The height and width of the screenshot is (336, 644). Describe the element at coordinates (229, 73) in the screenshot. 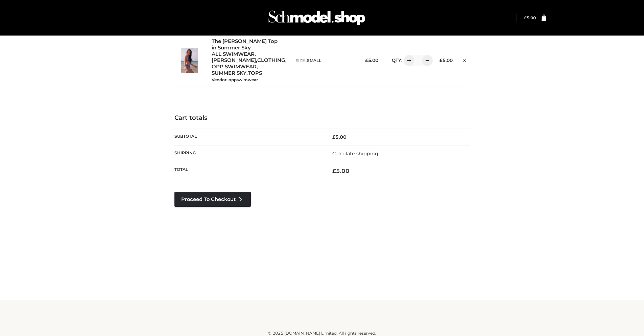

I see `a: SUMMER SKY` at that location.